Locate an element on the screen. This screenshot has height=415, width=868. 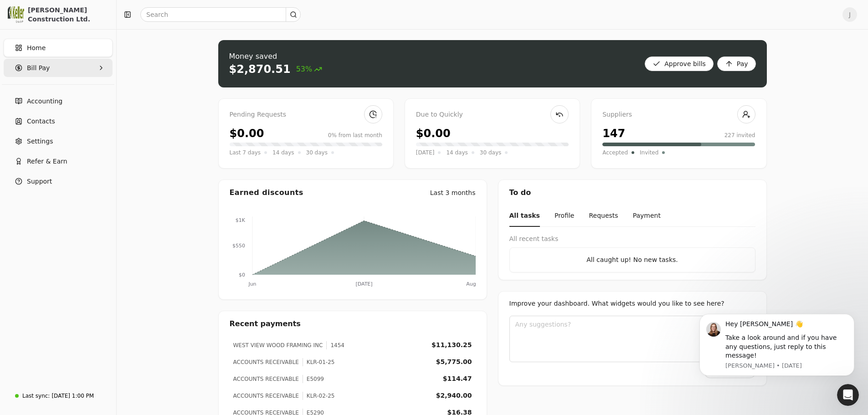
a: Home is located at coordinates (58, 48).